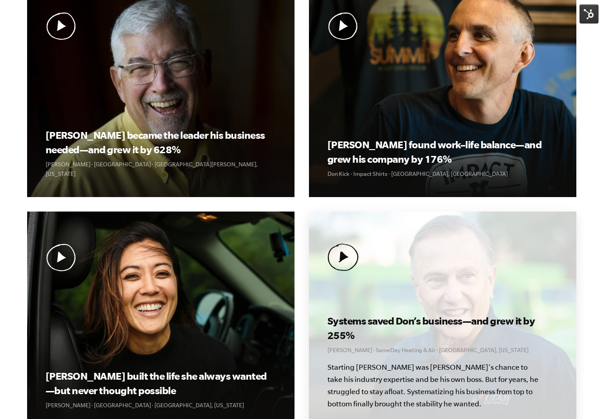  Describe the element at coordinates (581, 397) in the screenshot. I see `div: Chat Widget` at that location.